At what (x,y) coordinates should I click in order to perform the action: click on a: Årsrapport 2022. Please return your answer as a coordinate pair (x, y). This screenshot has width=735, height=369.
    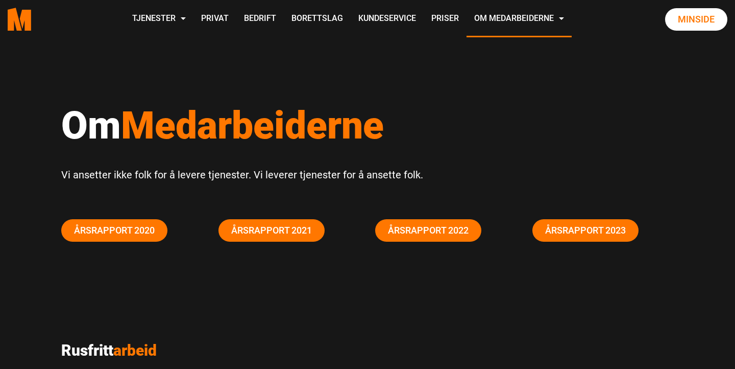
    Looking at the image, I should click on (428, 230).